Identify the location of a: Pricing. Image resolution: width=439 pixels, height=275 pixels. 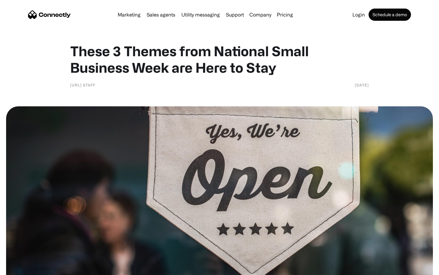
(285, 15).